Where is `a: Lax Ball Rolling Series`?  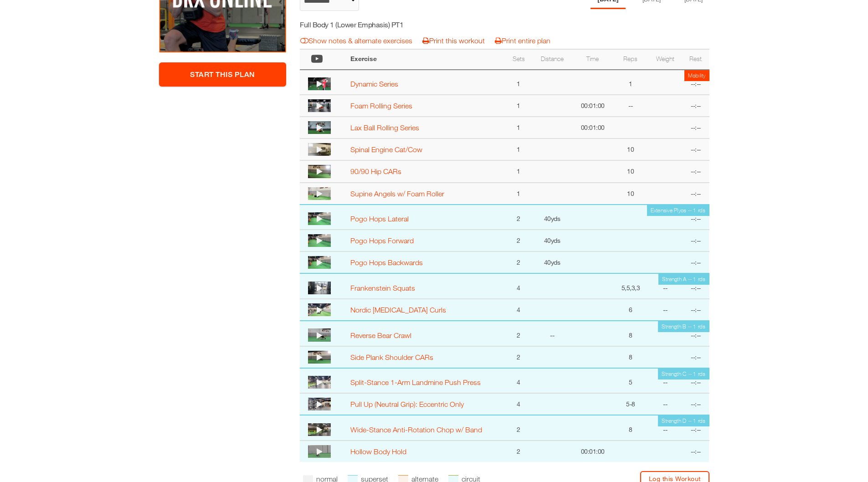
a: Lax Ball Rolling Series is located at coordinates (385, 127).